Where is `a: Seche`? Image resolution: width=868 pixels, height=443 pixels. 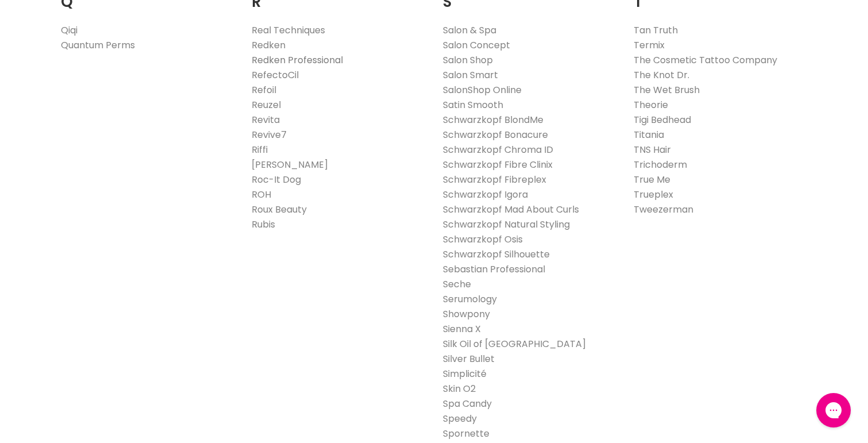 a: Seche is located at coordinates (457, 284).